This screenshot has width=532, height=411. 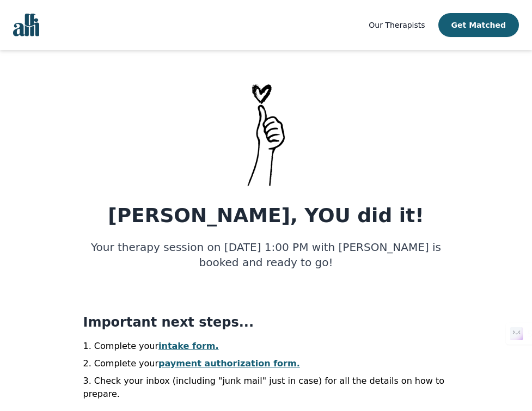 What do you see at coordinates (479, 25) in the screenshot?
I see `a: Get Matched` at bounding box center [479, 25].